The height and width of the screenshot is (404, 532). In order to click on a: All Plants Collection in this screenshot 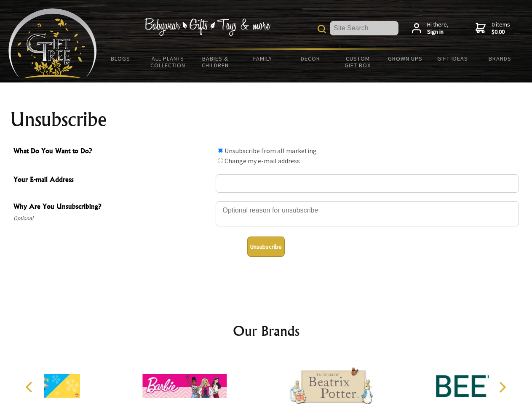, I will do `click(168, 62)`.